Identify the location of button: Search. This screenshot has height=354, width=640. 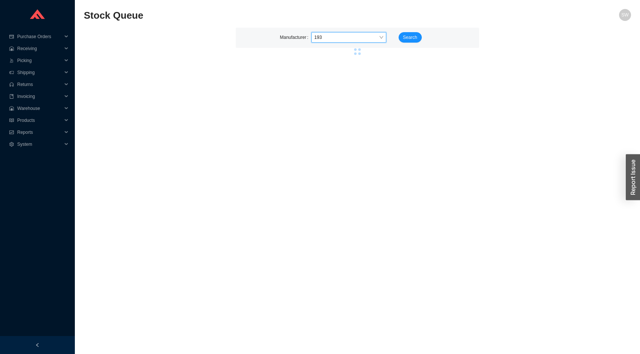
(410, 37).